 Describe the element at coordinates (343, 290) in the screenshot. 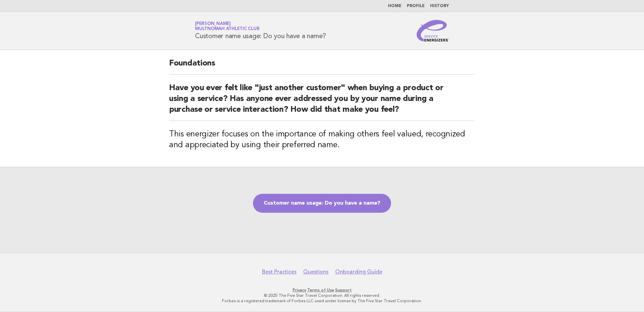

I see `a: Support` at that location.